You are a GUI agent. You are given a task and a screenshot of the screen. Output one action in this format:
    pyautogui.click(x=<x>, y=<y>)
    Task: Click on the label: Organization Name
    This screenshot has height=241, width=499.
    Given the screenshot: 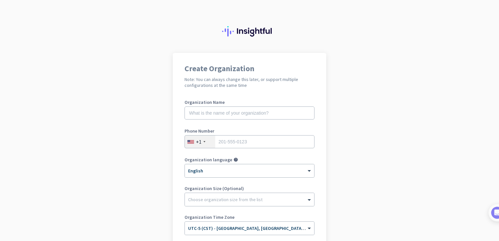 What is the action you would take?
    pyautogui.click(x=250, y=102)
    